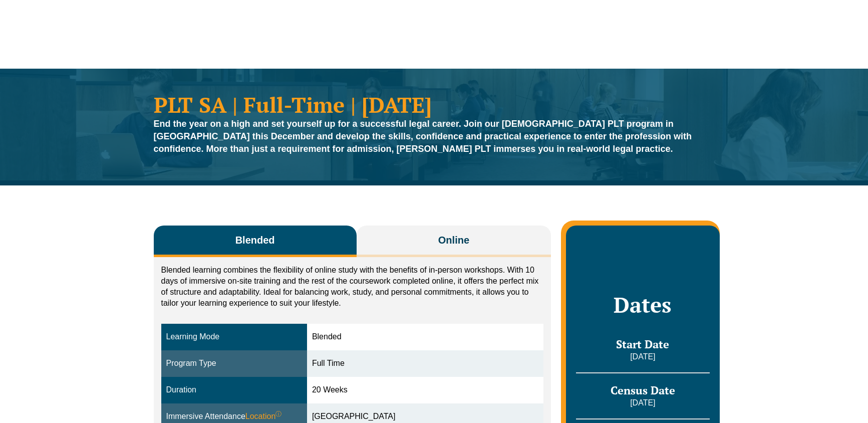  Describe the element at coordinates (234, 363) in the screenshot. I see `div: Program Type` at that location.